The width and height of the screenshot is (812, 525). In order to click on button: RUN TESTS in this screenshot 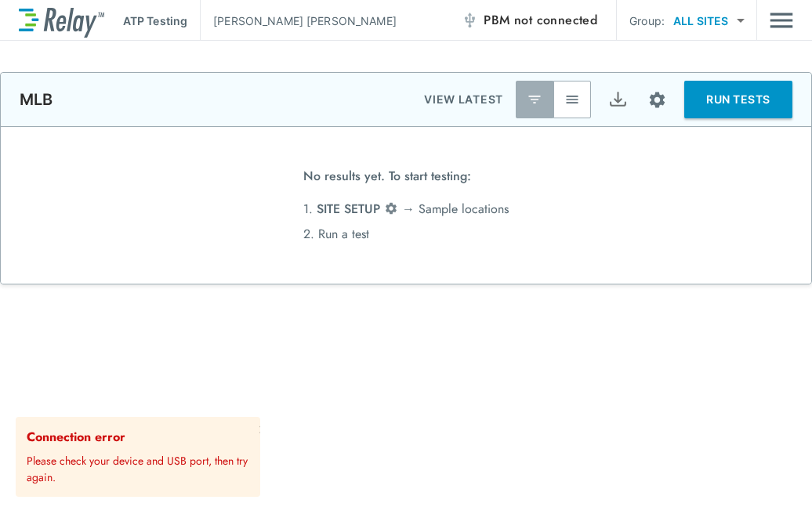, I will do `click(738, 99)`.